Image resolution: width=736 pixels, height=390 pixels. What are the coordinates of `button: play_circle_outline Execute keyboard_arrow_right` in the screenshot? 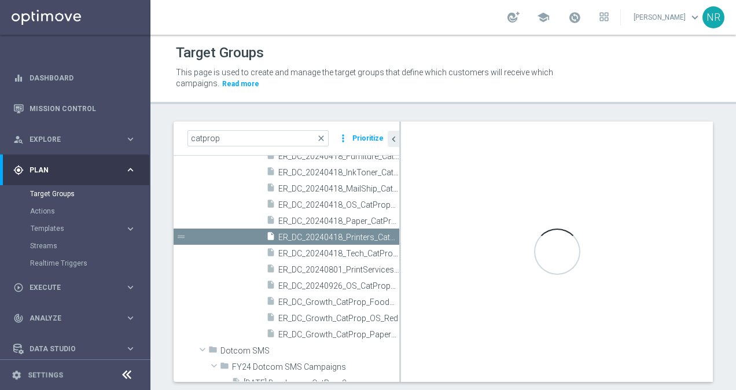 It's located at (75, 288).